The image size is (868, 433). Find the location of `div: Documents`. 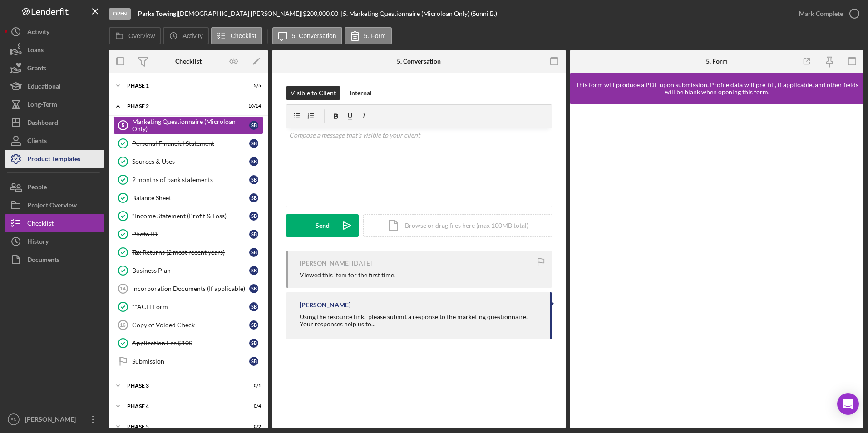

div: Documents is located at coordinates (43, 260).